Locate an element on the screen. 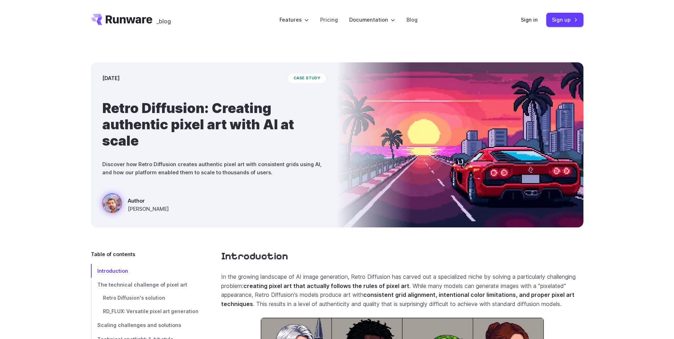  span: Retro Diffusion's solution is located at coordinates (134, 298).